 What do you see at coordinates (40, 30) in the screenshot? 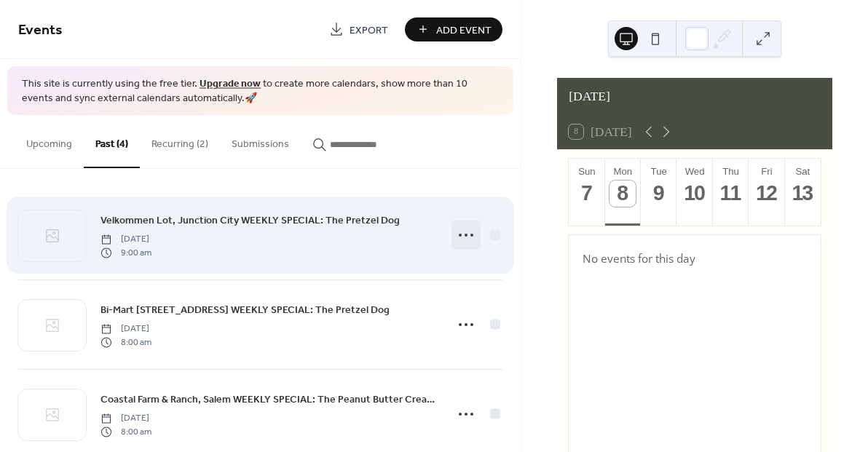
I see `span: Events` at bounding box center [40, 30].